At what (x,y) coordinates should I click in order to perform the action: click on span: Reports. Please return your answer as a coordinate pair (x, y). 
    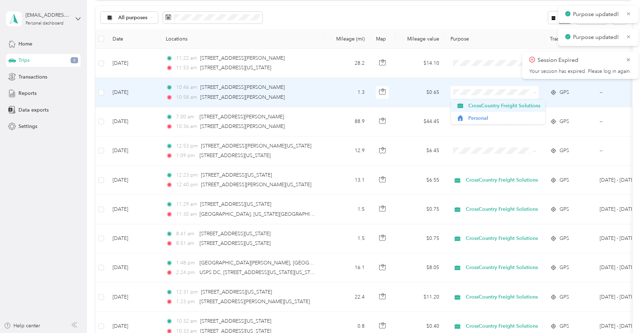
    Looking at the image, I should click on (27, 93).